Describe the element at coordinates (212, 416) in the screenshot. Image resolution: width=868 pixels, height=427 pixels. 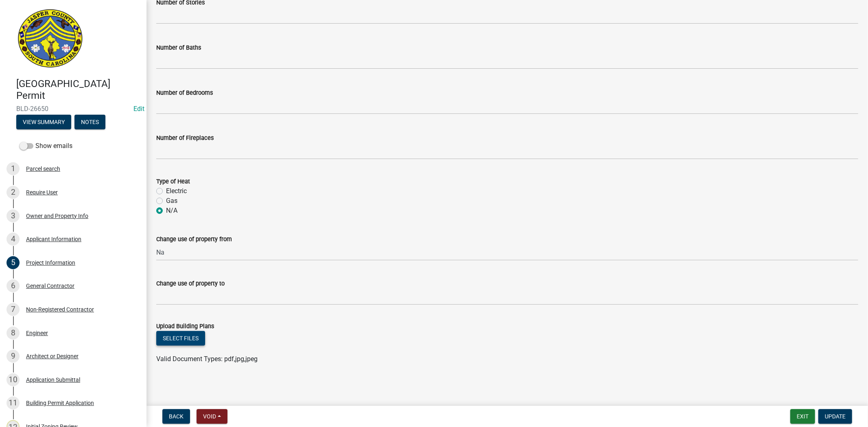
I see `button: Void` at that location.